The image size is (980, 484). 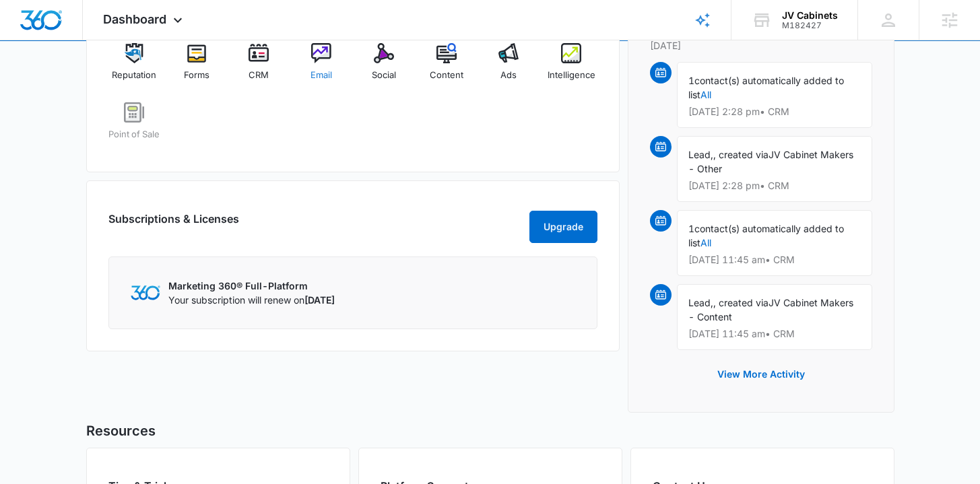 What do you see at coordinates (321, 75) in the screenshot?
I see `span: Email` at bounding box center [321, 75].